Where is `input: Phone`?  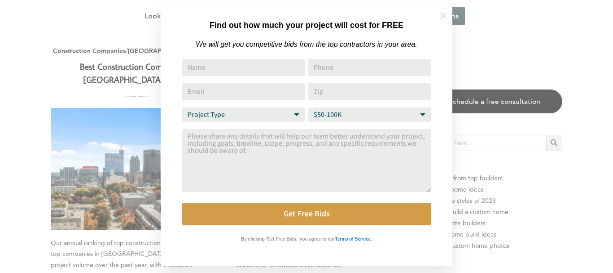 input: Phone is located at coordinates (370, 67).